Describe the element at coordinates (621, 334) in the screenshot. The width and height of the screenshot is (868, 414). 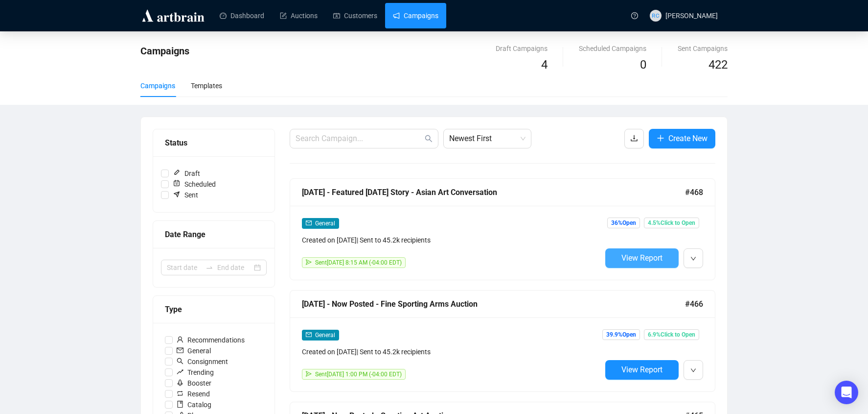
I see `span: 39.9% Open` at that location.